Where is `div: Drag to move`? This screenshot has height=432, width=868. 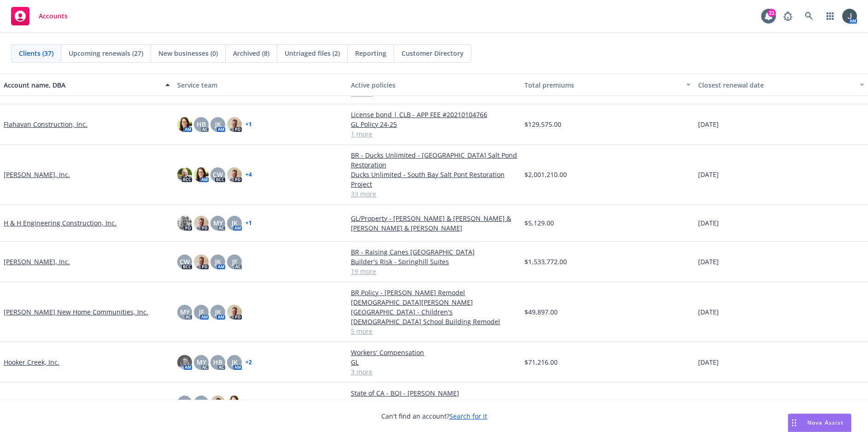 div: Drag to move is located at coordinates (794, 423).